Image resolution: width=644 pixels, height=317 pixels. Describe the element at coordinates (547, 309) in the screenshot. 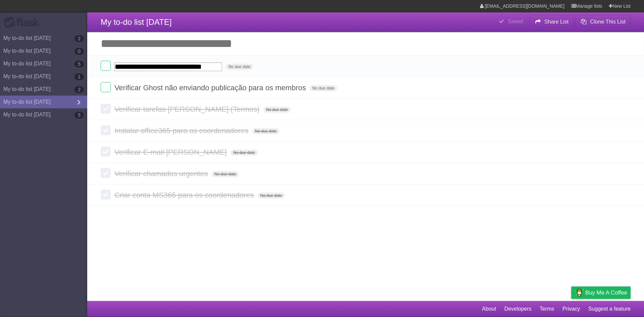

I see `a: Terms` at that location.